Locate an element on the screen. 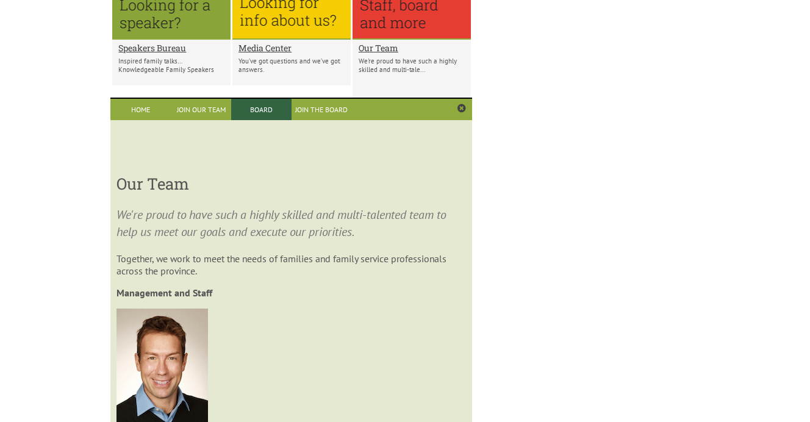  h2: Speakers Bureau is located at coordinates (171, 48).